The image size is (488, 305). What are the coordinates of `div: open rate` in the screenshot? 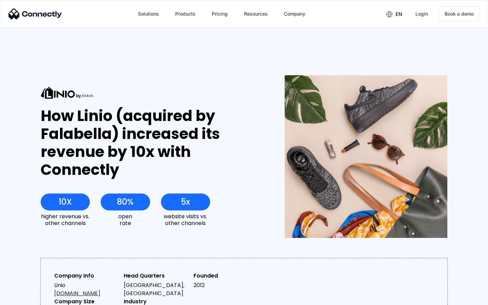 It's located at (125, 220).